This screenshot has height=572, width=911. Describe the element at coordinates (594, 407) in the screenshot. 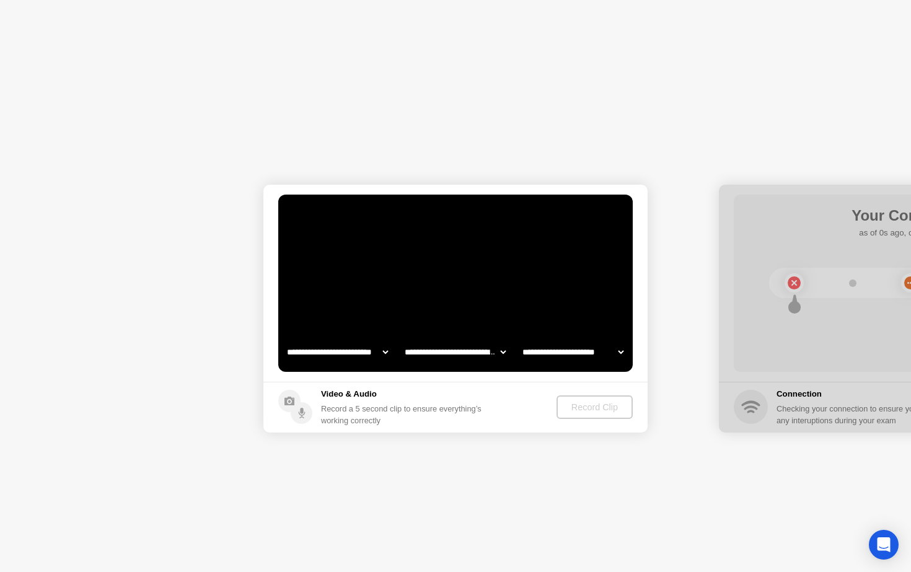

I see `div: Record Clip` at that location.